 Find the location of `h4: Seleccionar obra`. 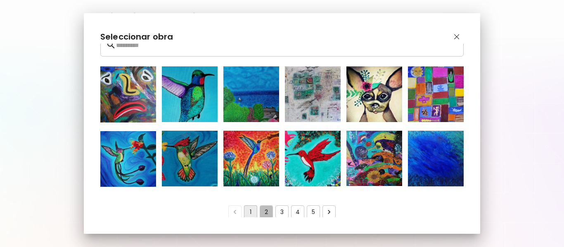

h4: Seleccionar obra is located at coordinates (137, 37).